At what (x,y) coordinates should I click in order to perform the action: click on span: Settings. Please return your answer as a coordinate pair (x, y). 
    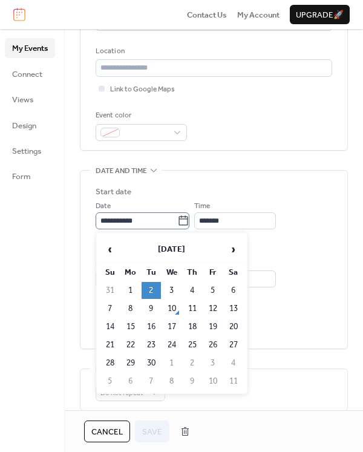
    Looking at the image, I should click on (27, 151).